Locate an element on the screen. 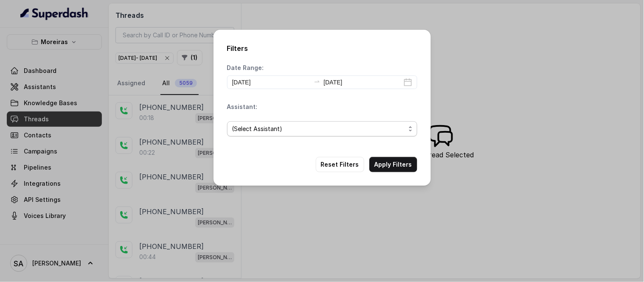 This screenshot has height=282, width=644. p: Assistant: is located at coordinates (242, 107).